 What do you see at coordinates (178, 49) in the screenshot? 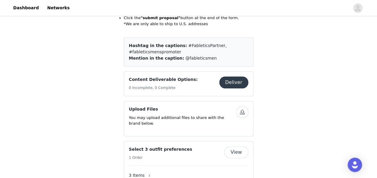
I see `span: #FableticsPartner, #fableticsmenspromoter` at bounding box center [178, 49].